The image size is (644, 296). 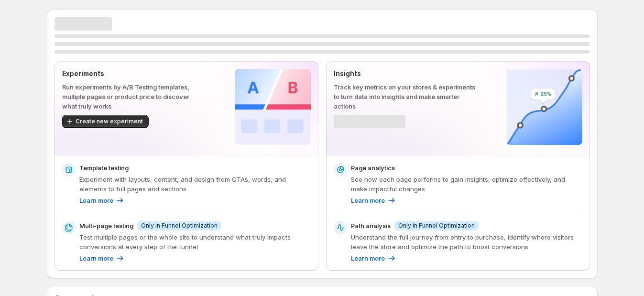 I want to click on p: Path analysis, so click(x=370, y=226).